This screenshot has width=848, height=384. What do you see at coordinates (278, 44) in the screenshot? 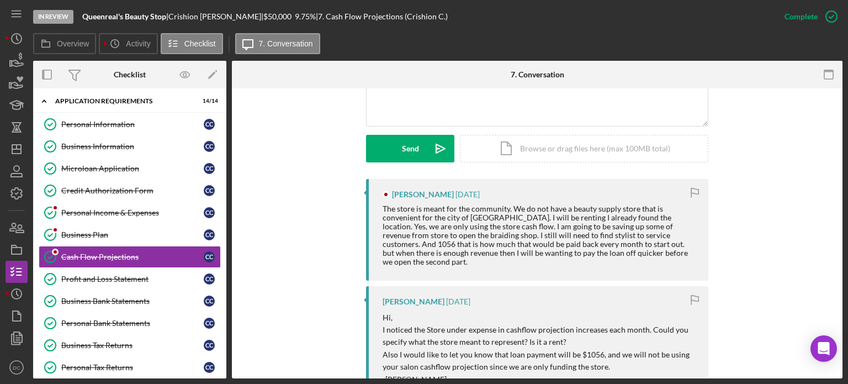
I see `button: 7. Conversation` at bounding box center [278, 44].